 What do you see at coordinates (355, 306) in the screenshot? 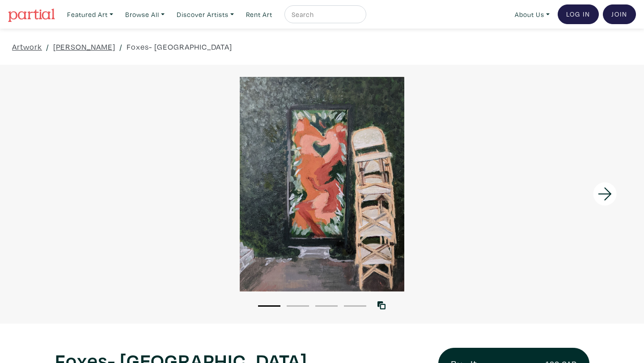
I see `button: 4 of 4` at bounding box center [355, 306].